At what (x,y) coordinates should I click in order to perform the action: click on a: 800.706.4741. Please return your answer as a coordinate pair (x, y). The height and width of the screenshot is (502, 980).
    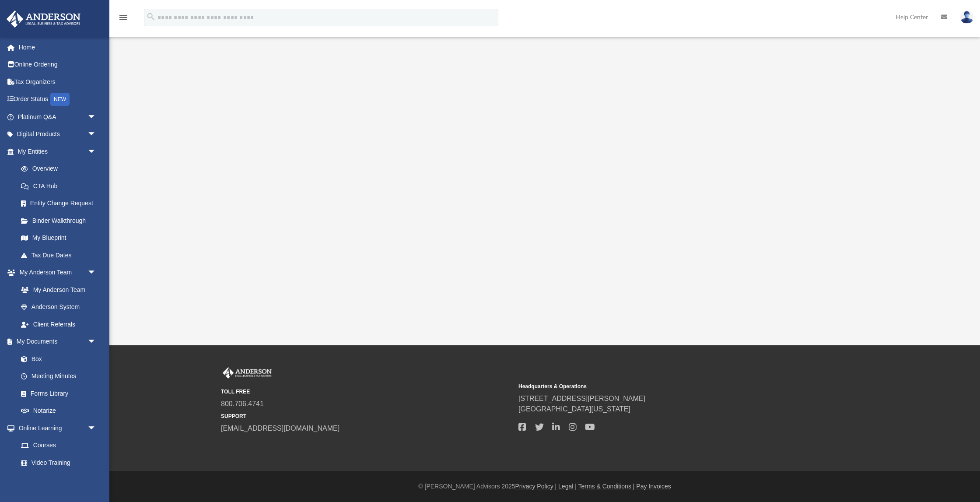
    Looking at the image, I should click on (242, 404).